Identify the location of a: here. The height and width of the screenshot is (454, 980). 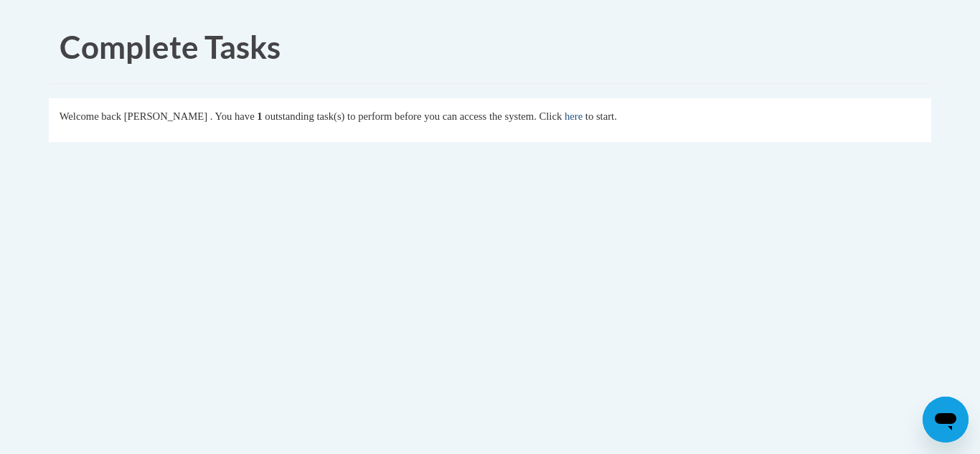
(573, 116).